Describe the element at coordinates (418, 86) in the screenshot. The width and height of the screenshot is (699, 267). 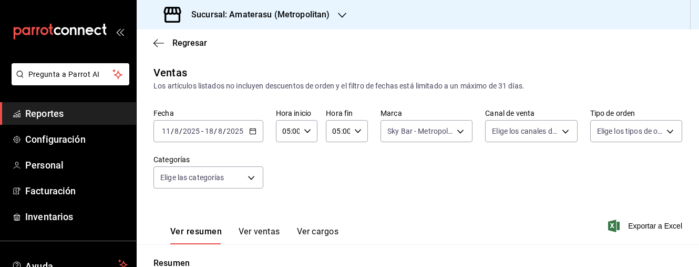
I see `div: Los artículos listados no incluyen descuentos de orden y el filtro de fechas está limitado a un m...` at that location.